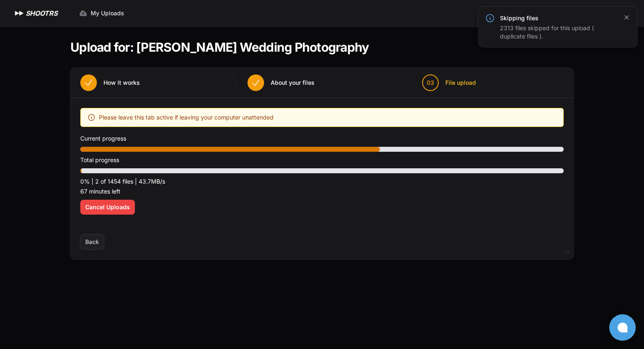 This screenshot has height=349, width=644. Describe the element at coordinates (559, 32) in the screenshot. I see `div: 2313 files skipped for this upload ( duplicate files ).` at that location.